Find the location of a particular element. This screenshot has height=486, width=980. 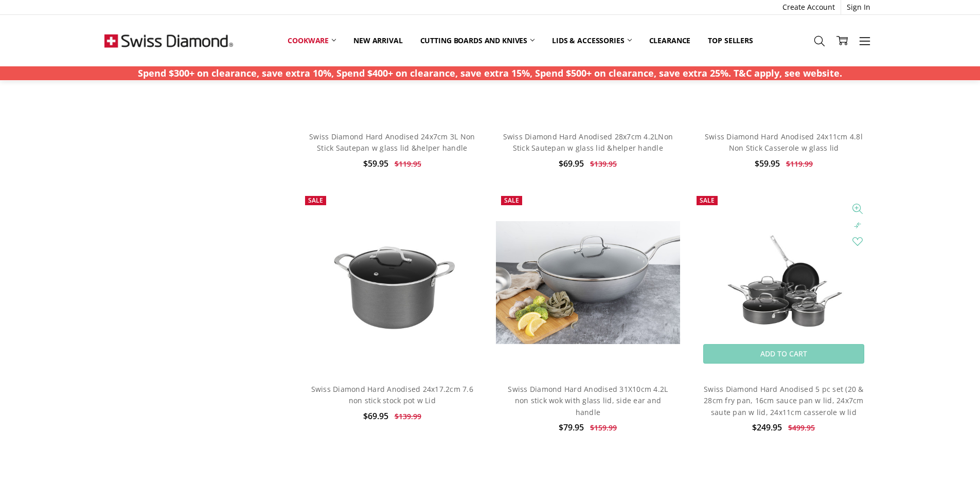

a: Clearance is located at coordinates (669, 41).